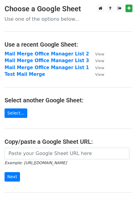  Describe the element at coordinates (12, 176) in the screenshot. I see `input: Next` at that location.